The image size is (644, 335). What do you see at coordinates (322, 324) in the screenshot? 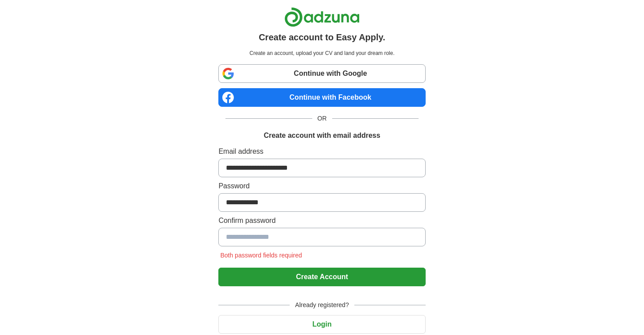
I see `a: Login` at bounding box center [322, 324].